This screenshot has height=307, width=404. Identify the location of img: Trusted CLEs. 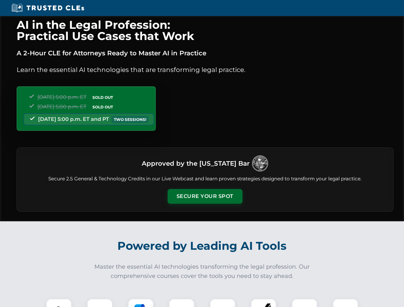
(48, 8).